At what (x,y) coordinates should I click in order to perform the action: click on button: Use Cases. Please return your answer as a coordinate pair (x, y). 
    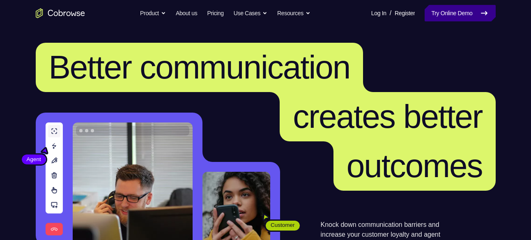
    Looking at the image, I should click on (250, 13).